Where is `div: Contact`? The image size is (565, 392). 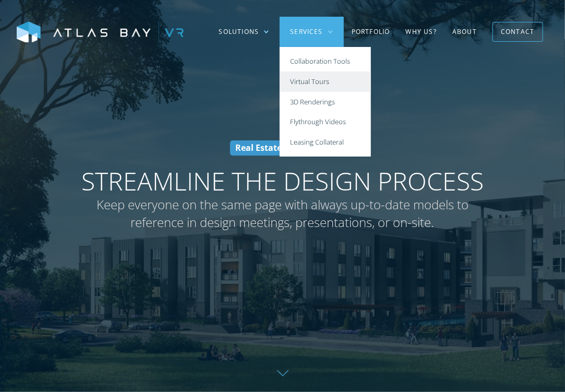
div: Contact is located at coordinates (517, 32).